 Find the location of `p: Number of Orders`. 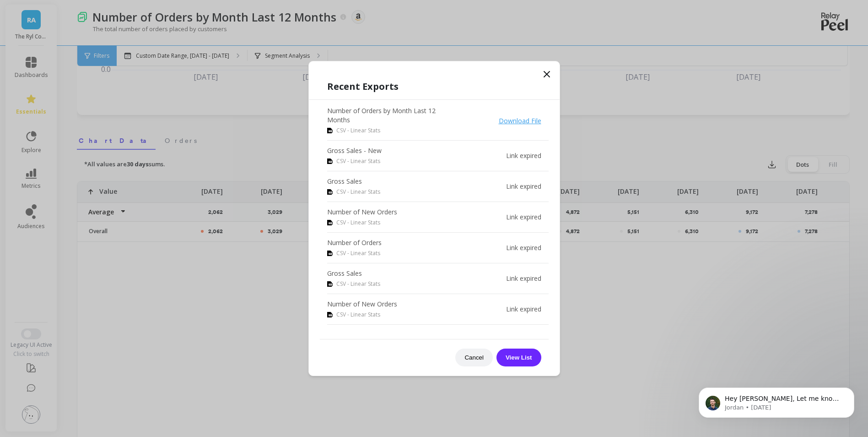

p: Number of Orders is located at coordinates (354, 243).